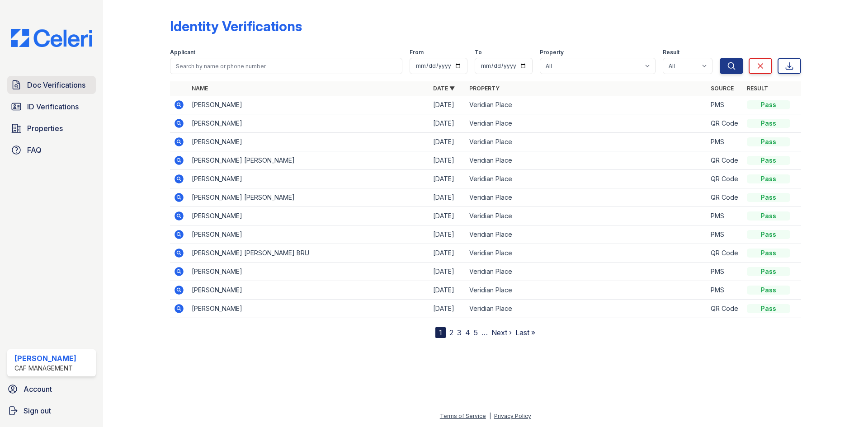  Describe the element at coordinates (441, 332) in the screenshot. I see `div: 1` at that location.